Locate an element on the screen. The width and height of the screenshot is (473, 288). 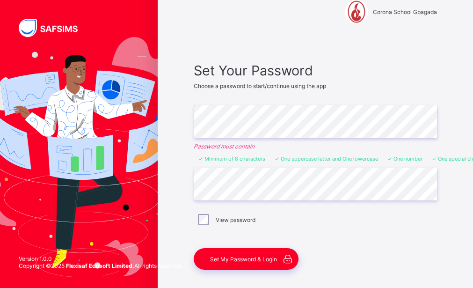
span: Version 1.0.0 is located at coordinates (101, 258).